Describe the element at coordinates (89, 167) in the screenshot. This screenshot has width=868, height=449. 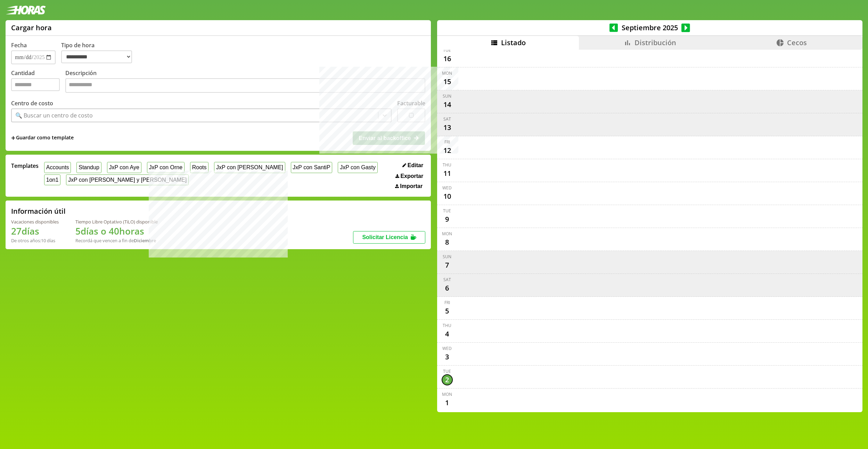
I see `button: Standup` at that location.